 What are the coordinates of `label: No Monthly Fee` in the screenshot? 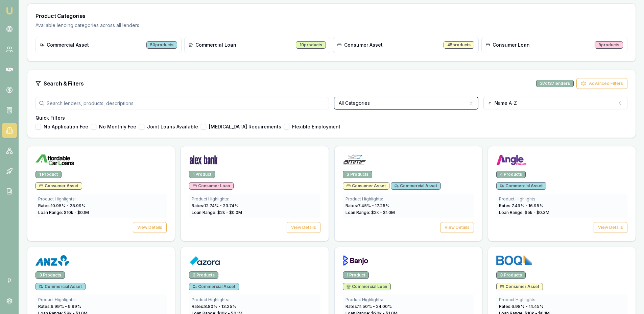 It's located at (117, 126).